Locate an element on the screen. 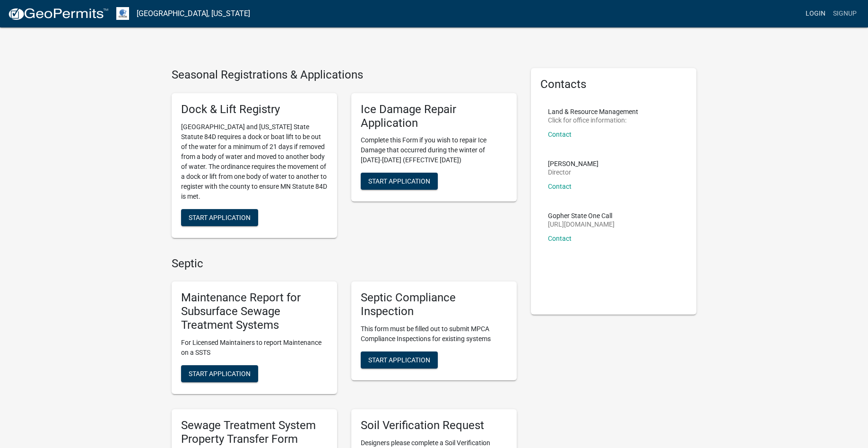 This screenshot has width=868, height=448. h5: Maintenance Report for Subsurface Sewage Treatment Systems is located at coordinates (254, 311).